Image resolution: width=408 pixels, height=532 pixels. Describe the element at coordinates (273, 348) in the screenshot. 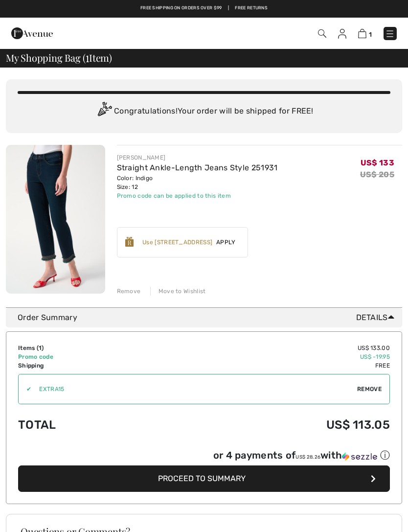

I see `td: US$ 133.00` at that location.